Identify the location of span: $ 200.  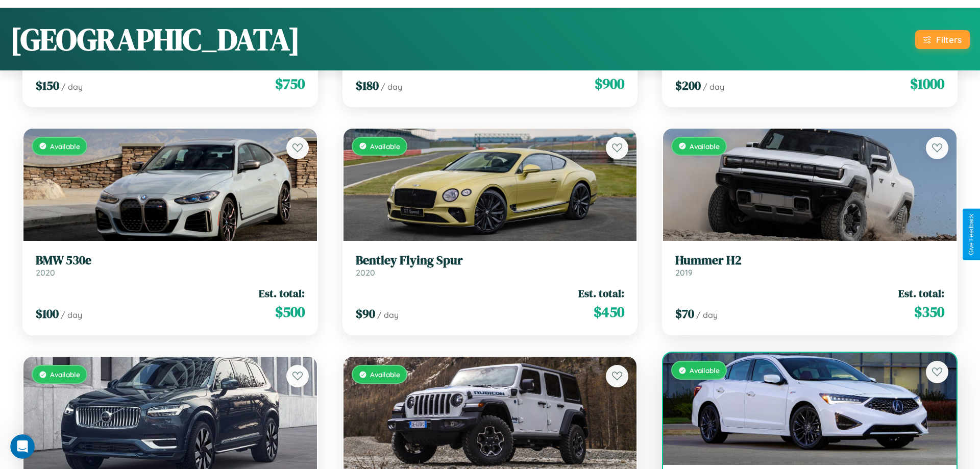
(688, 85).